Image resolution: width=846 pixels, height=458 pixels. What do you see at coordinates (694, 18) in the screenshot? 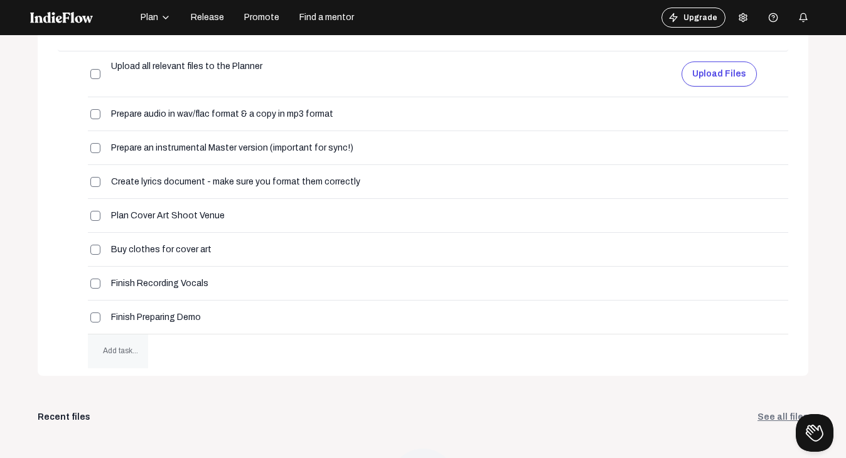
I see `button: Upgrade` at bounding box center [694, 18].